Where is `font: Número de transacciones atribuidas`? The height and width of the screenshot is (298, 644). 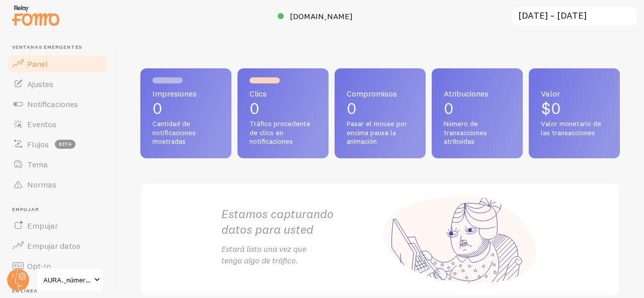
font: Número de transacciones atribuidas is located at coordinates (465, 132).